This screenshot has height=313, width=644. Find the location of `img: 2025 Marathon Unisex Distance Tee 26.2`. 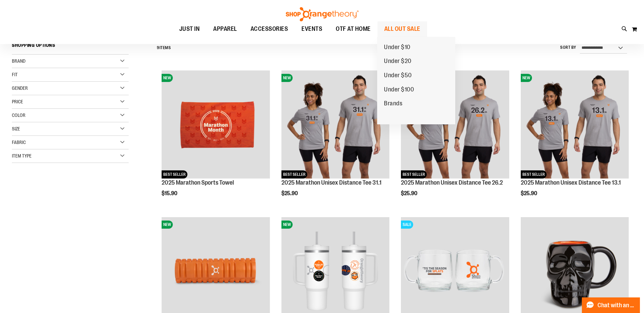

img: 2025 Marathon Unisex Distance Tee 26.2 is located at coordinates (455, 124).